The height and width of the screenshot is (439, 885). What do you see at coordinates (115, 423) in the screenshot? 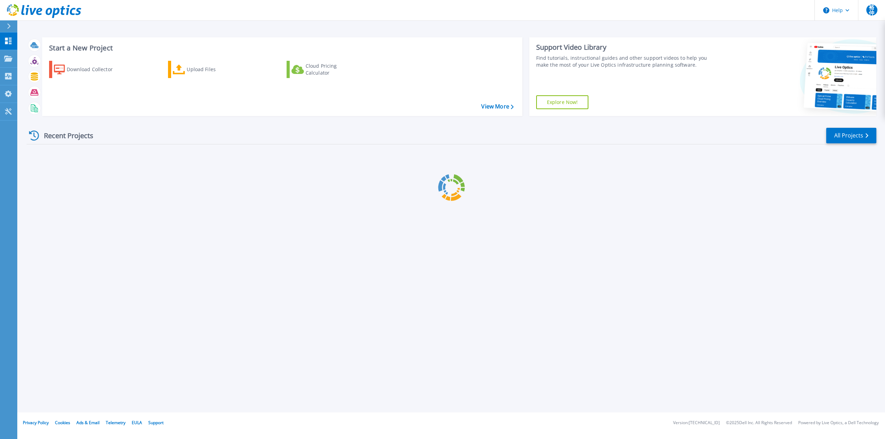
I see `a: Telemetry` at bounding box center [115, 423].